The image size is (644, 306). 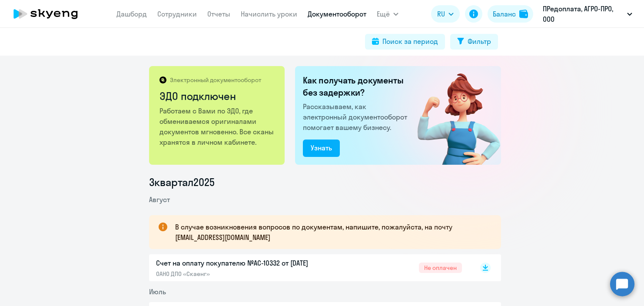 I want to click on button: ПРедоплата, АГРО-ПРО, ООО, so click(x=587, y=14).